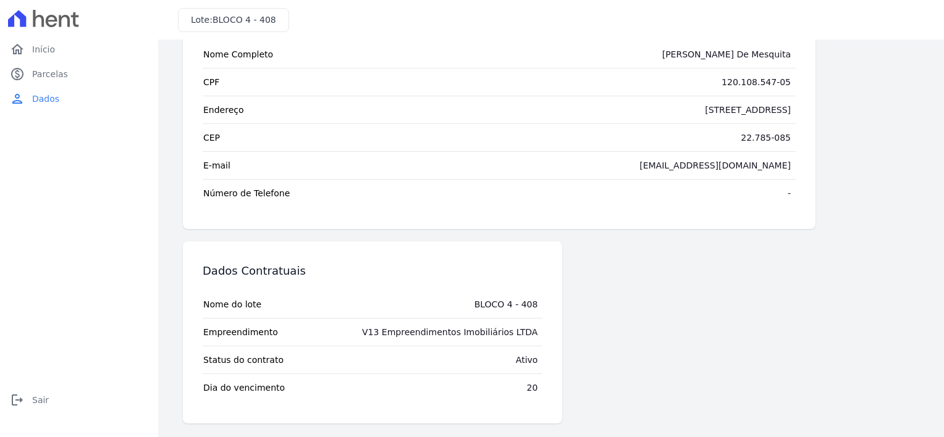  Describe the element at coordinates (40, 400) in the screenshot. I see `span: Sair` at that location.